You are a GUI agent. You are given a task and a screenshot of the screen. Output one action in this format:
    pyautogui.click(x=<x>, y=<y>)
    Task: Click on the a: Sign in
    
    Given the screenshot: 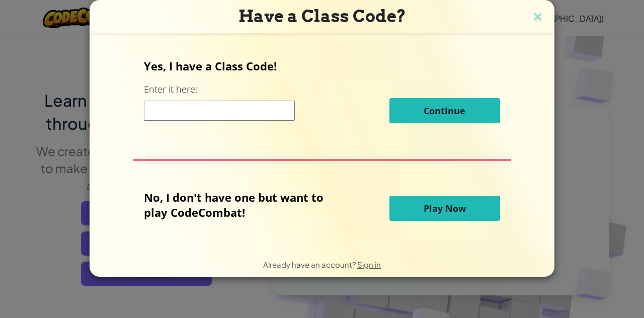 What is the action you would take?
    pyautogui.click(x=369, y=265)
    